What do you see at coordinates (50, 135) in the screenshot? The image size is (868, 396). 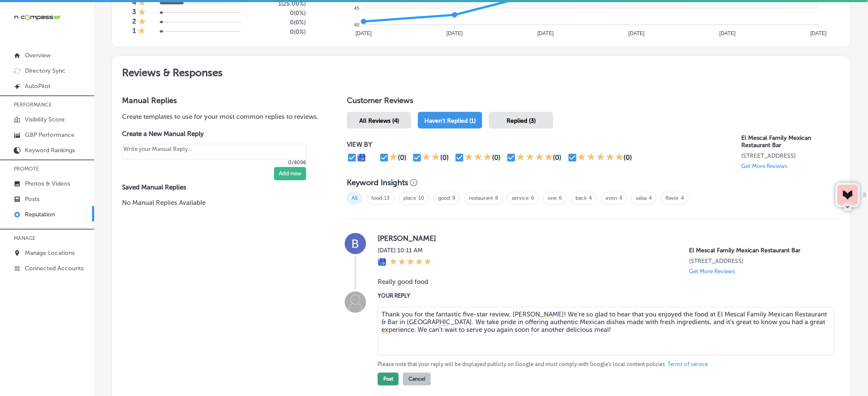 I see `p: GBP Performance` at bounding box center [50, 135].